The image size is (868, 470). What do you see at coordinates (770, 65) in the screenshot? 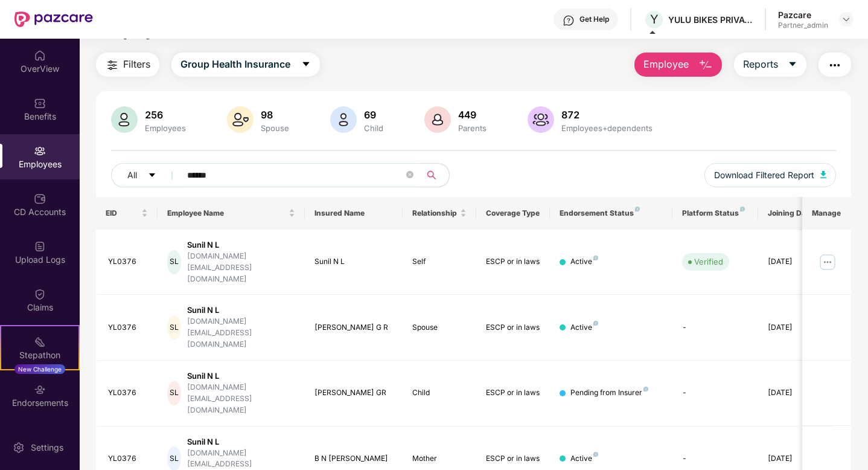
I see `button: Reportscaret-down` at bounding box center [770, 65].